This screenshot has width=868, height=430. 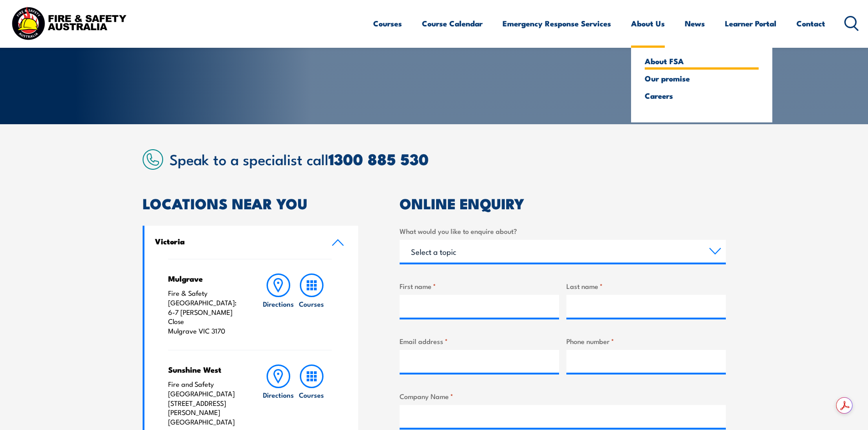 What do you see at coordinates (556, 23) in the screenshot?
I see `a: Emergency Response Services` at bounding box center [556, 23].